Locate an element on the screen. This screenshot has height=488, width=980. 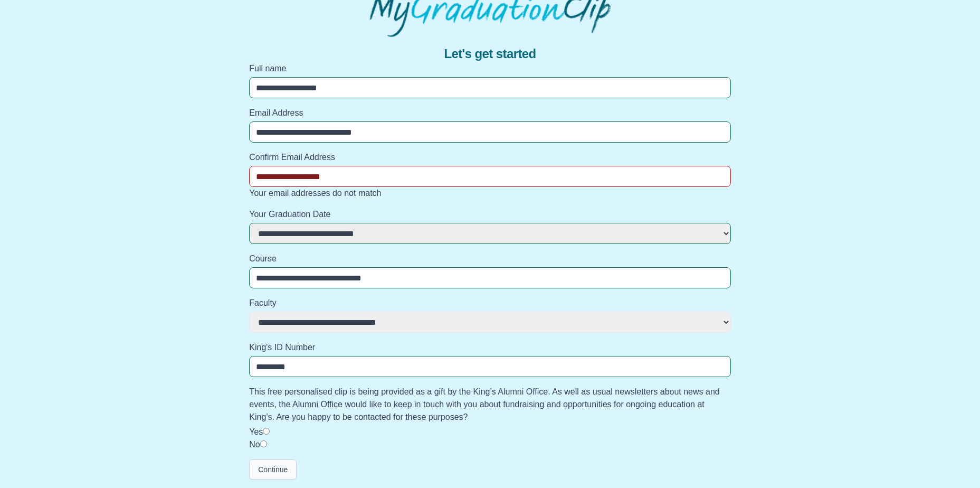
label: No is located at coordinates (254, 444).